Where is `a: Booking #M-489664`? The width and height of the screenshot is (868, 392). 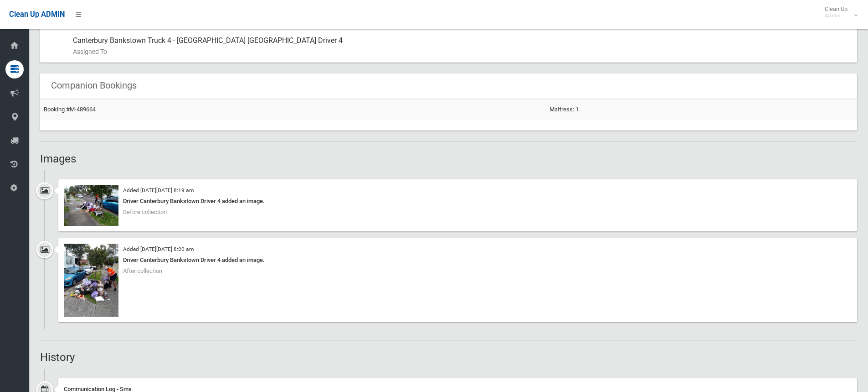
a: Booking #M-489664 is located at coordinates (70, 109).